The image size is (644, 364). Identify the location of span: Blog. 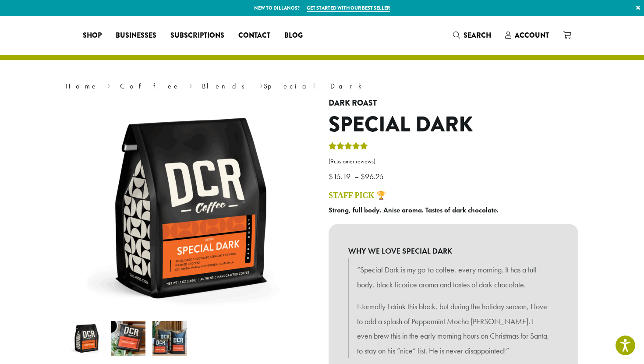
(293, 35).